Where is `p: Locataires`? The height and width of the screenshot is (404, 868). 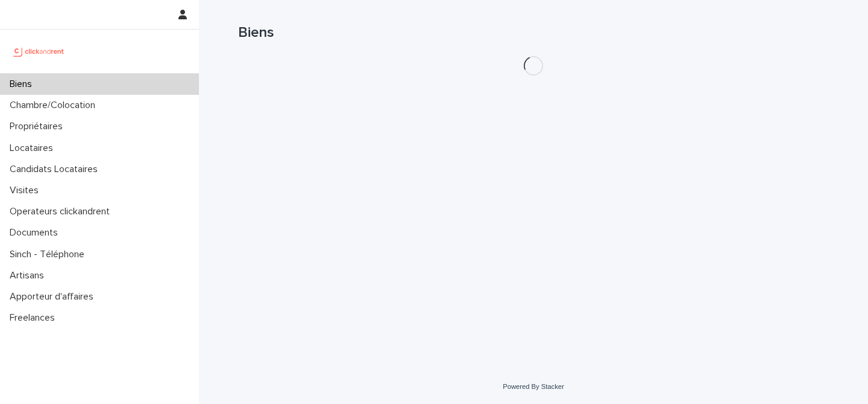 p: Locataires is located at coordinates (34, 147).